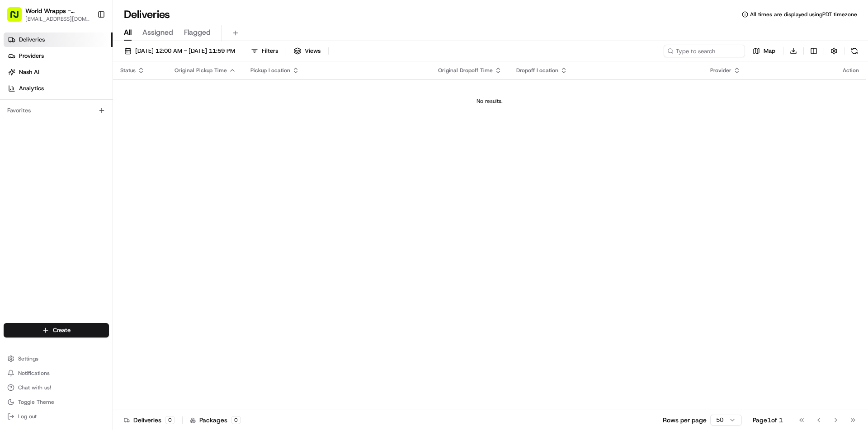 This screenshot has width=868, height=430. Describe the element at coordinates (270, 51) in the screenshot. I see `span: Filters` at that location.